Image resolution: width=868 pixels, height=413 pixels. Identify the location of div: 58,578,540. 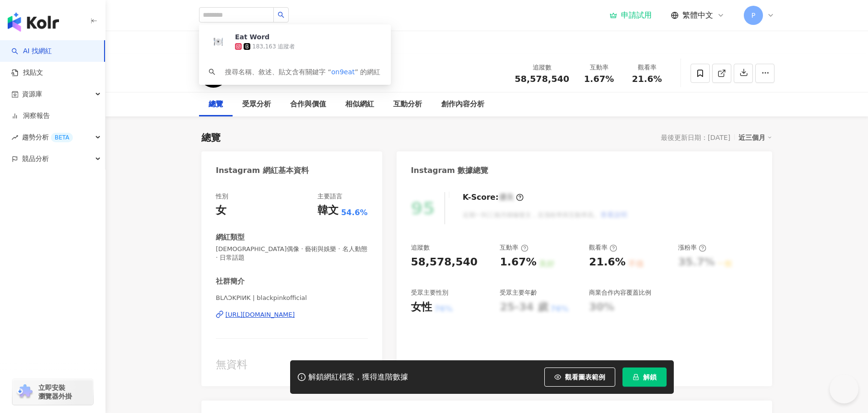
(444, 262).